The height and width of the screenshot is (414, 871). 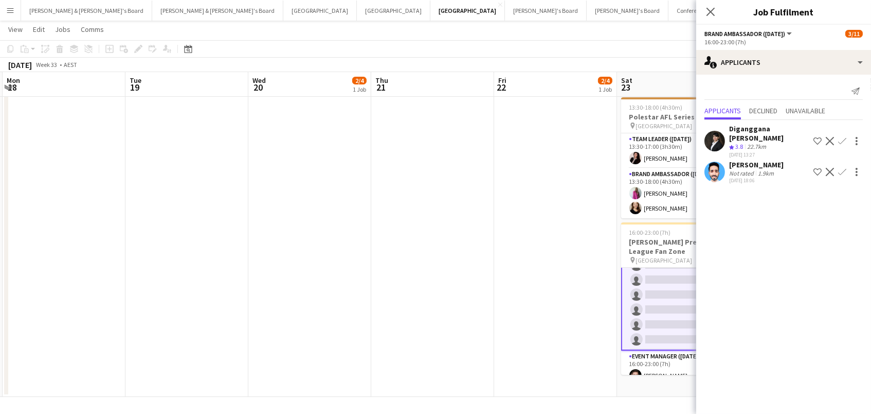 I want to click on span: Jobs, so click(x=63, y=29).